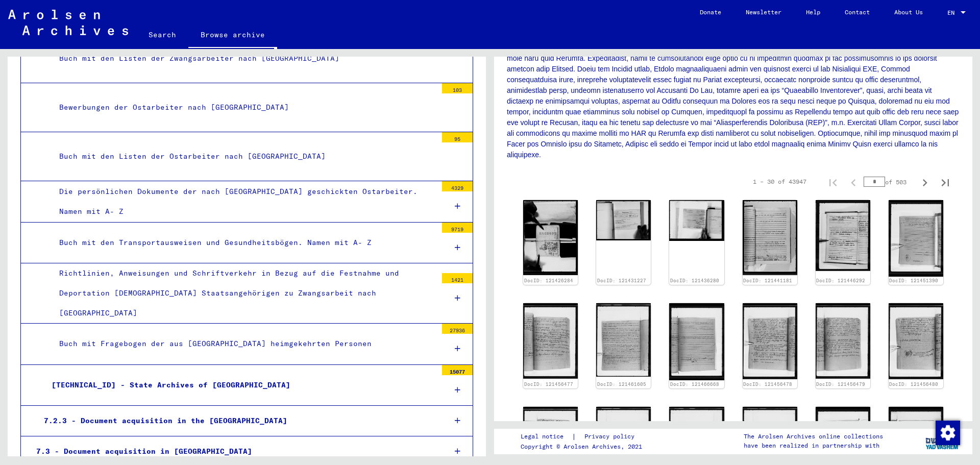 This screenshot has height=465, width=980. What do you see at coordinates (952, 13) in the screenshot?
I see `span: EN` at bounding box center [952, 13].